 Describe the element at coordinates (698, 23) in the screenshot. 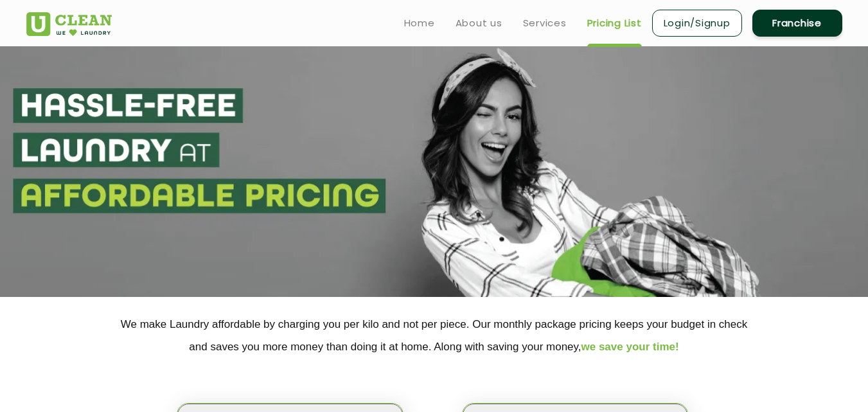

I see `a: Login/Signup` at that location.